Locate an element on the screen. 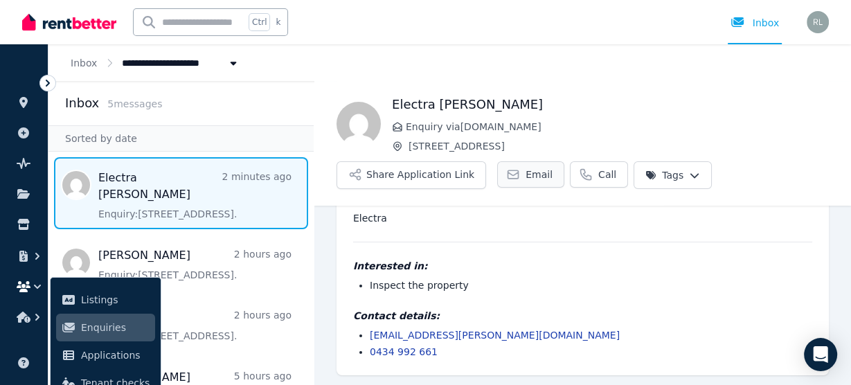  span: Enquiries is located at coordinates (115, 328).